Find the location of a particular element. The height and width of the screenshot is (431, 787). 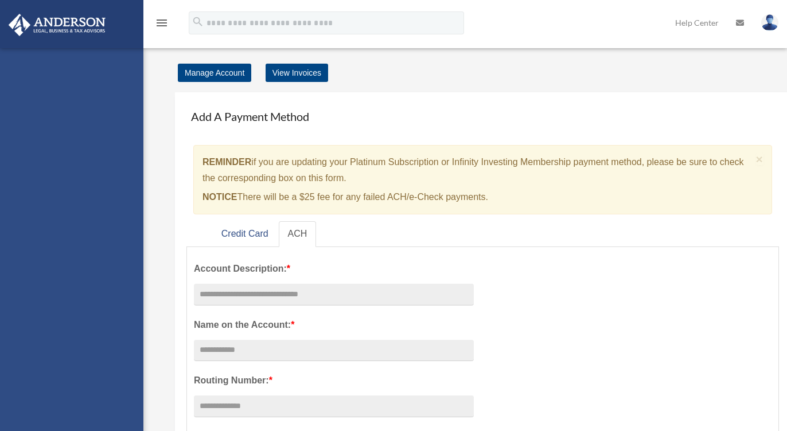

strong: NOTICE is located at coordinates (220, 197).